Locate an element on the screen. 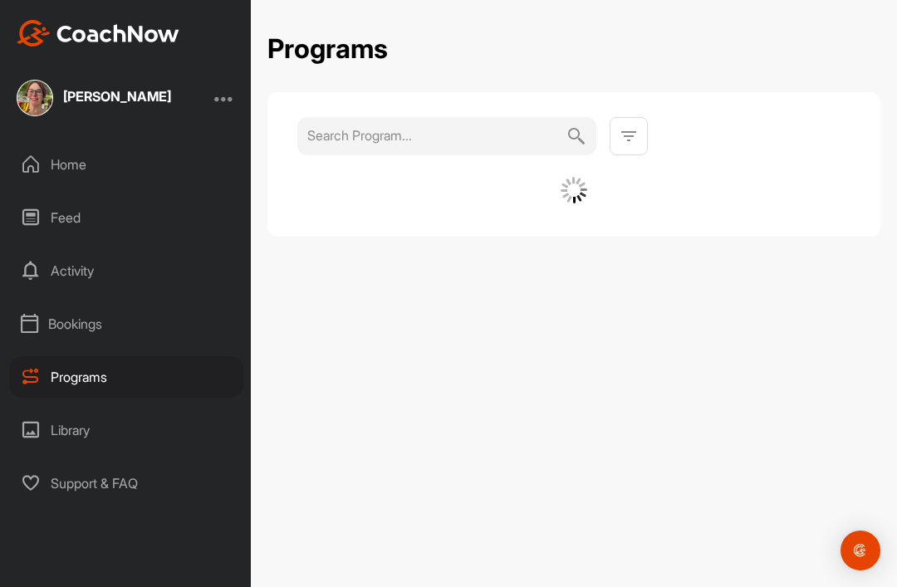 Image resolution: width=897 pixels, height=587 pixels. img: CoachNow is located at coordinates (98, 33).